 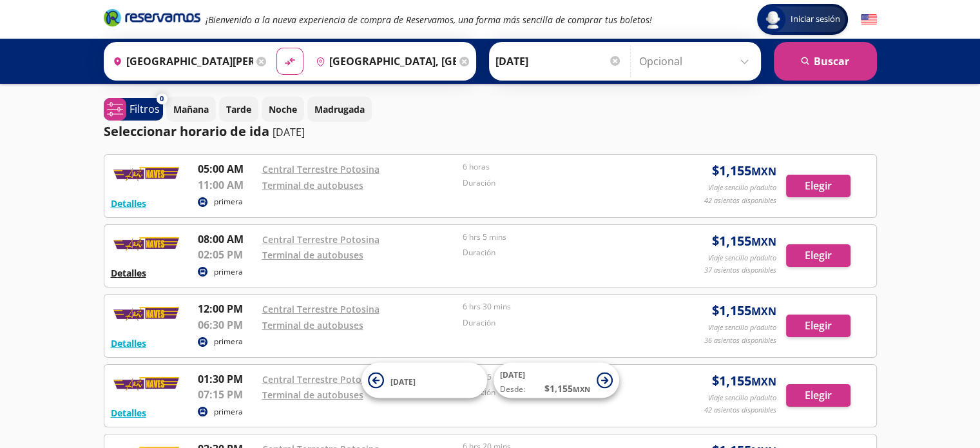 I want to click on p: 08:00 AM, so click(x=227, y=239).